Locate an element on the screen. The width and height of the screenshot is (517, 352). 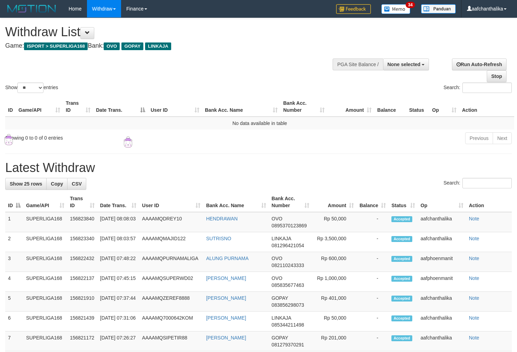
td: 156822432 is located at coordinates (82, 262).